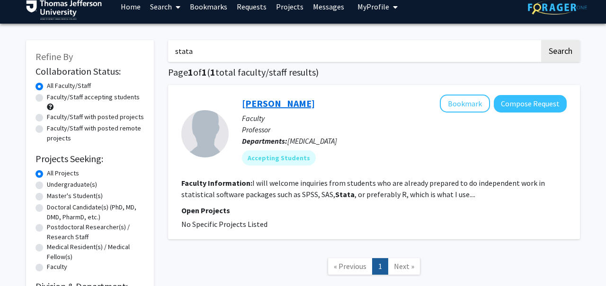 The width and height of the screenshot is (606, 286). I want to click on span: No Specific Projects Listed, so click(224, 224).